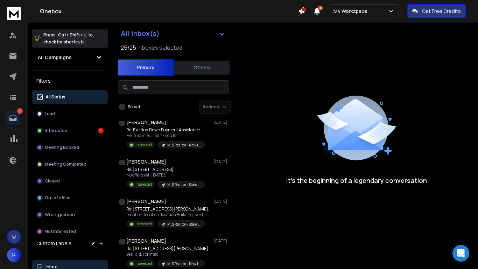  I want to click on button: Meeting Booked, so click(70, 147).